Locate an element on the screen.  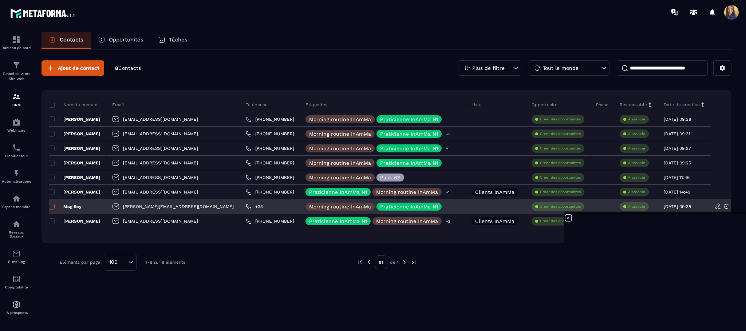
p: 01 is located at coordinates (381, 263).